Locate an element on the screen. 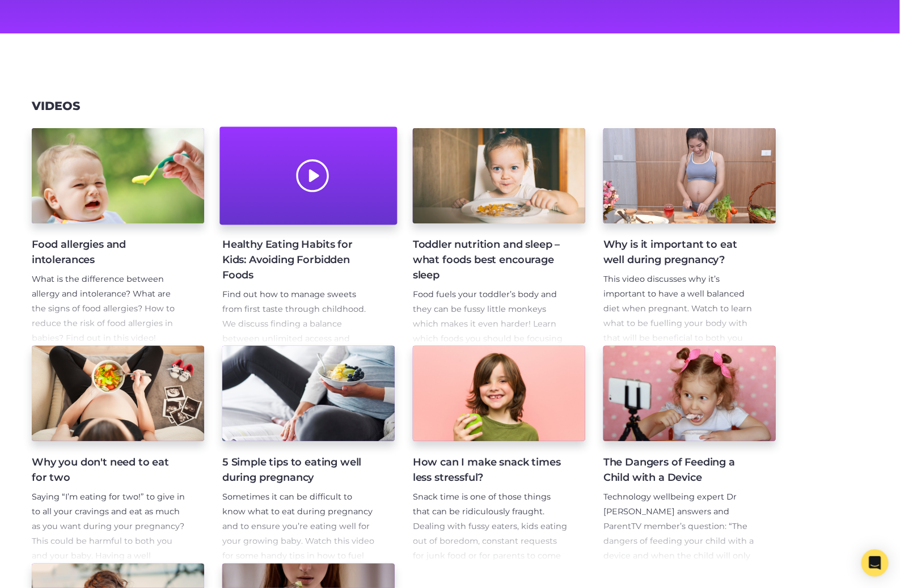 The image size is (900, 588). a: Why you don't need to eat for two Saying “I’m eating for two!” to give in to all your cravings an... is located at coordinates (118, 455).